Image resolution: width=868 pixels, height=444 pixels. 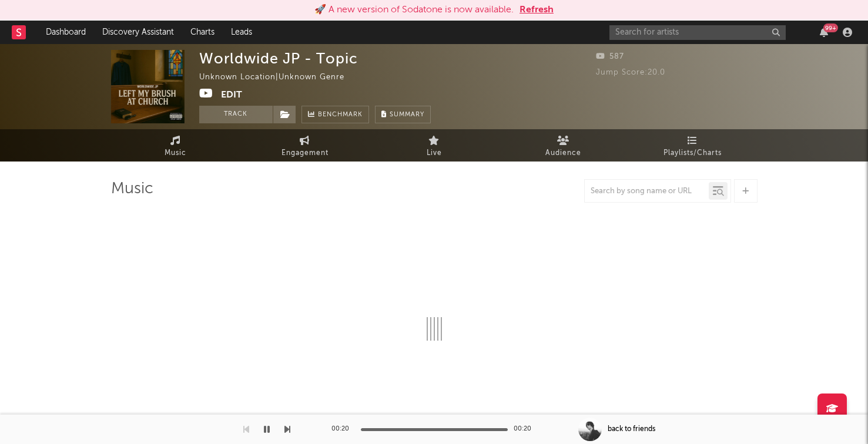 I want to click on span: Engagement, so click(x=305, y=154).